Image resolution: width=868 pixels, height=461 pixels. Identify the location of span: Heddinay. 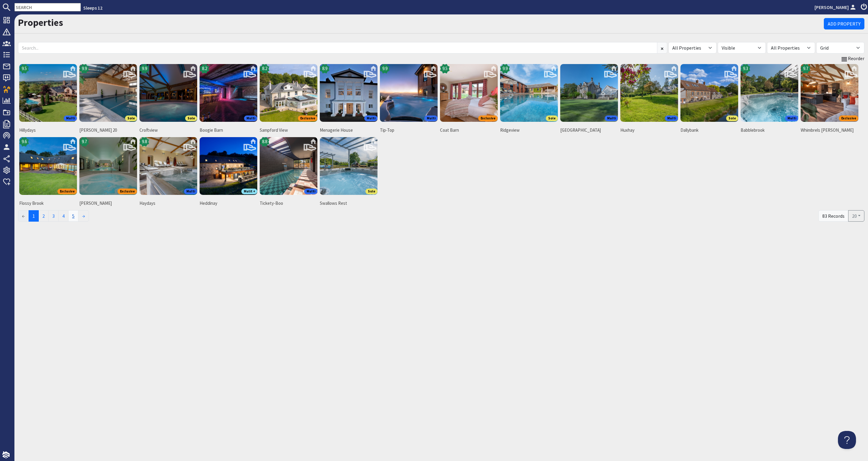
(229, 203).